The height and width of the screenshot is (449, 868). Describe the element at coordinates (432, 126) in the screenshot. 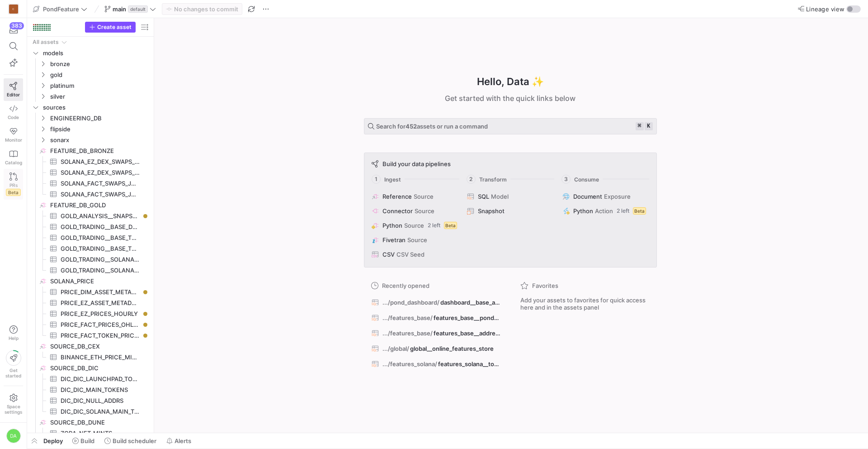

I see `span: Search for assets or run a command` at that location.